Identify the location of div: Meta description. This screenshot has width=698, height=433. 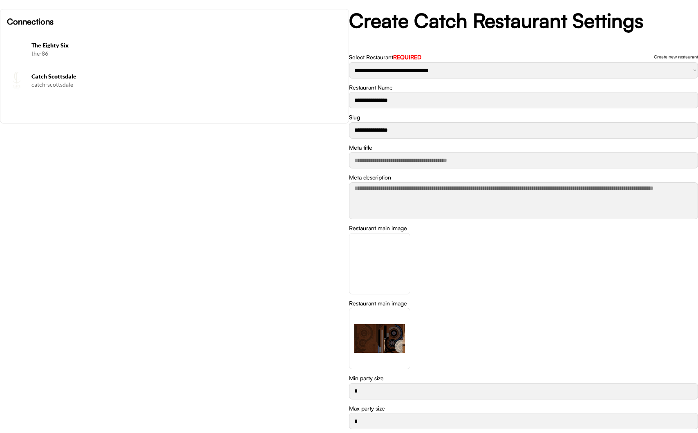
(370, 177).